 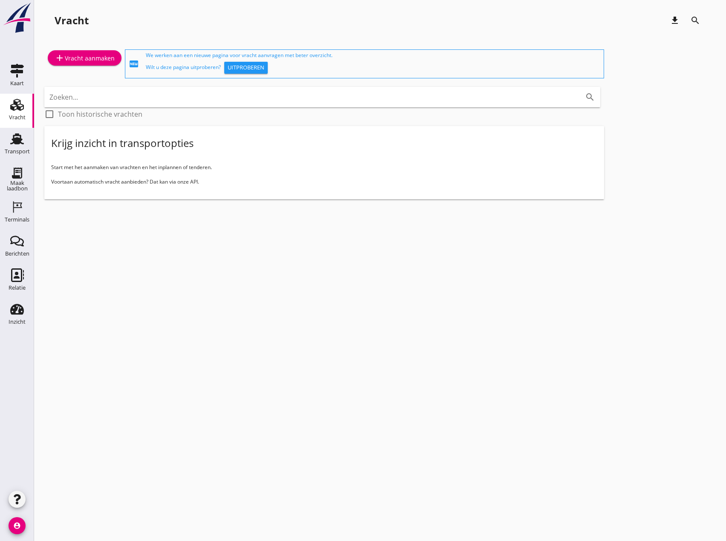 What do you see at coordinates (60, 58) in the screenshot?
I see `i: add` at bounding box center [60, 58].